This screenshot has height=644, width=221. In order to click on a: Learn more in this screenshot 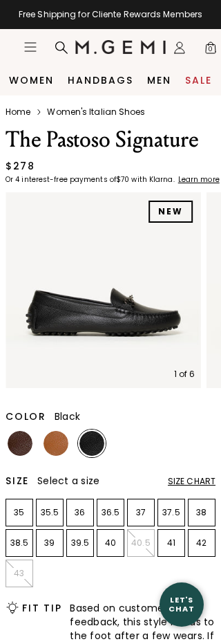, I will do `click(198, 180)`.